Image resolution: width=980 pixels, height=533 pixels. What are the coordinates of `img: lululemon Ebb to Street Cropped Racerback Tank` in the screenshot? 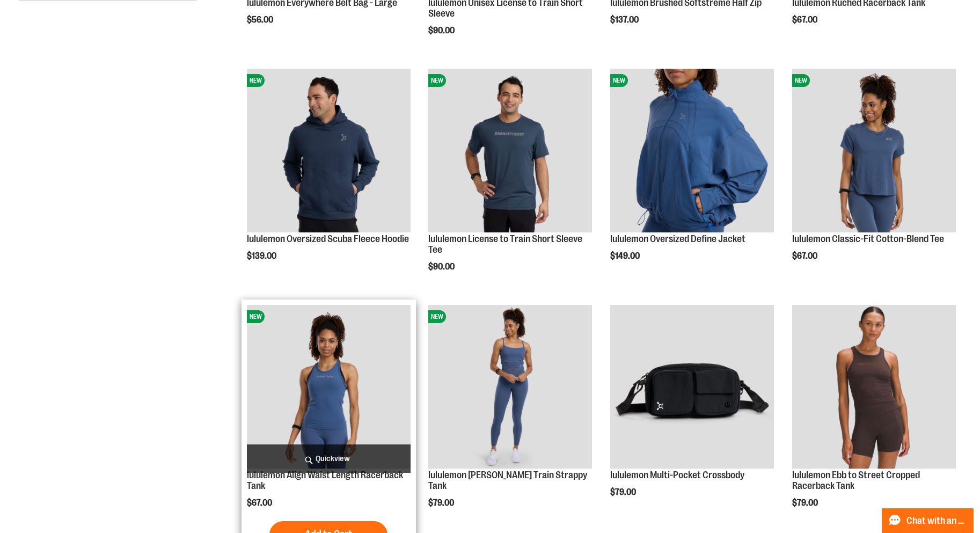 It's located at (874, 386).